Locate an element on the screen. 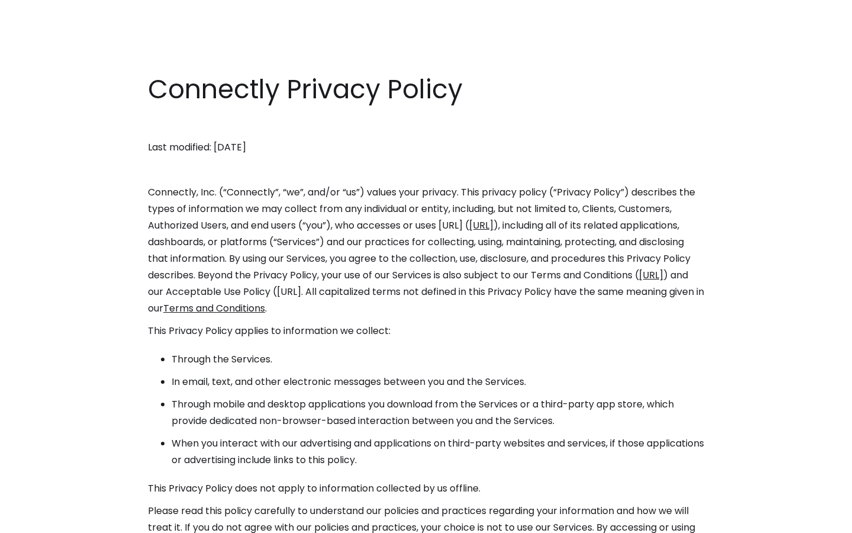  a: Terms and Conditions is located at coordinates (214, 308).